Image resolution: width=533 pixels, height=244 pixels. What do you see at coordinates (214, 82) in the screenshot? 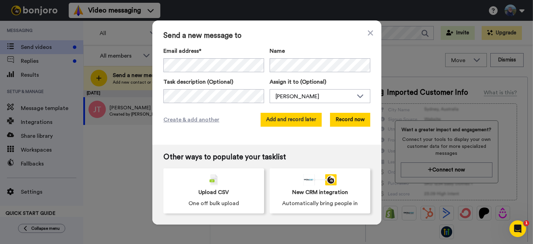
I see `label: Task description (Optional)` at bounding box center [214, 82].